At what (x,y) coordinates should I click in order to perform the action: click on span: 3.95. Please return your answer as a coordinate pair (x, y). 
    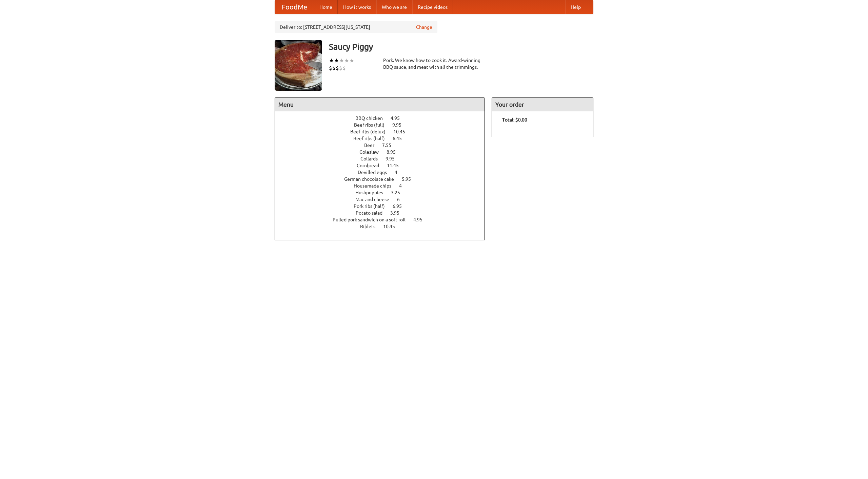
    Looking at the image, I should click on (398, 213).